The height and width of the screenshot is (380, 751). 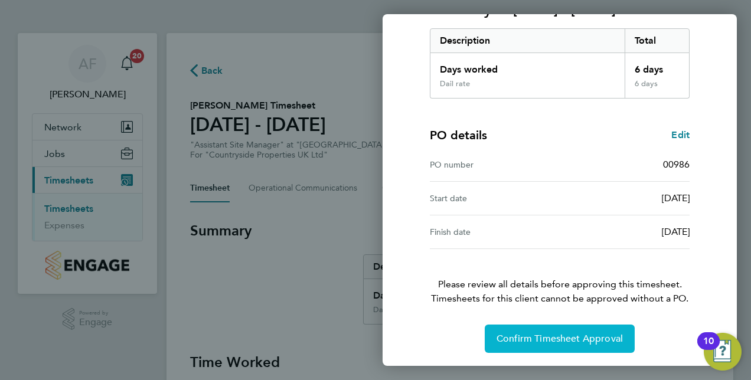 What do you see at coordinates (680, 135) in the screenshot?
I see `span: Edit` at bounding box center [680, 135].